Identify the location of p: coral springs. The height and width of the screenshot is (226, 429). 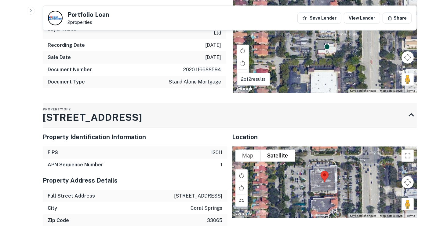
(207, 208).